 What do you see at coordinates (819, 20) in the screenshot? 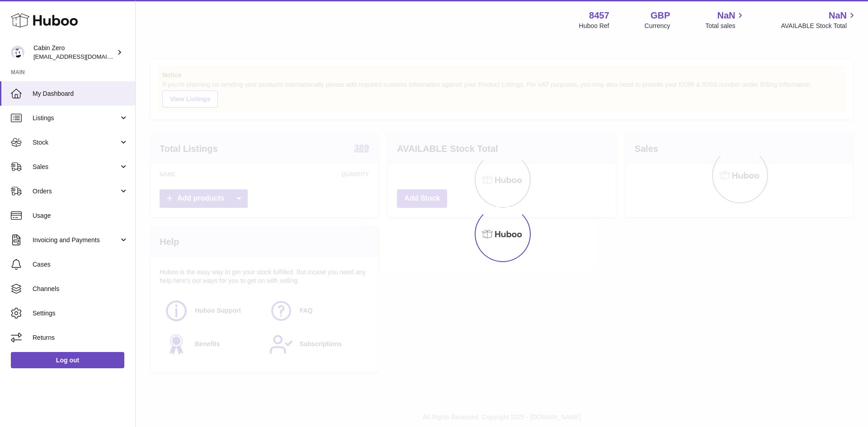
I see `a: NaN AVAILABLE Stock Total` at bounding box center [819, 20].